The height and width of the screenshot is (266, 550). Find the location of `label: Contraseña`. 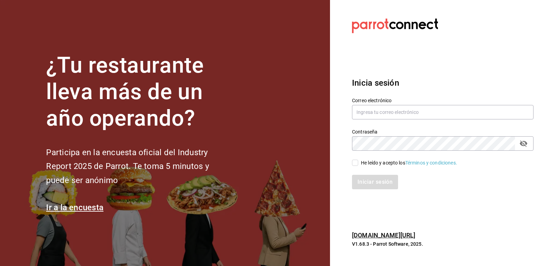

label: Contraseña is located at coordinates (443, 132).